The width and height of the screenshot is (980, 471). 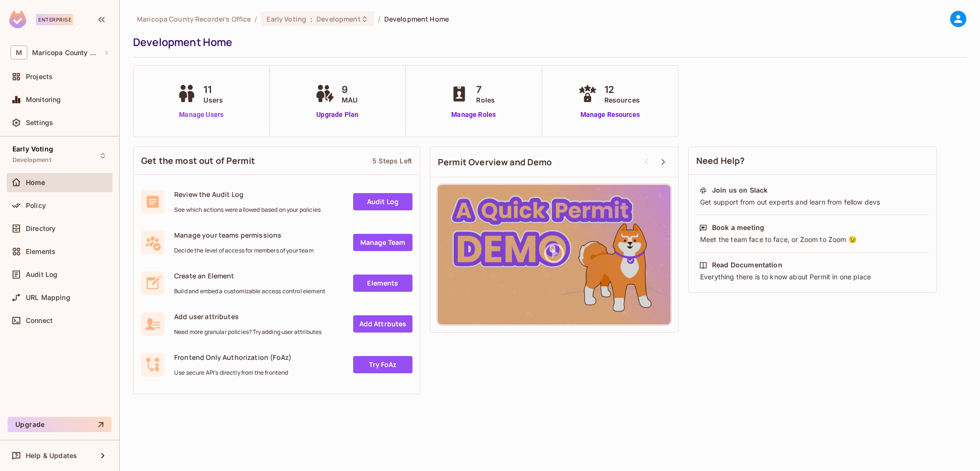 What do you see at coordinates (213, 99) in the screenshot?
I see `span: Users` at bounding box center [213, 99].